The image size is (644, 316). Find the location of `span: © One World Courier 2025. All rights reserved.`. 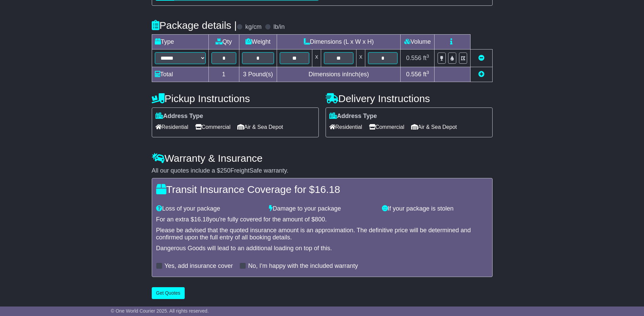

span: © One World Courier 2025. All rights reserved. is located at coordinates (159, 311).